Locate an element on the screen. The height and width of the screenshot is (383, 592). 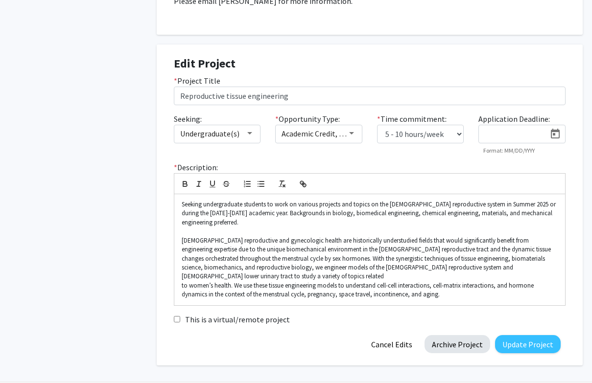
label: This is a virtual/remote project is located at coordinates (238, 320).